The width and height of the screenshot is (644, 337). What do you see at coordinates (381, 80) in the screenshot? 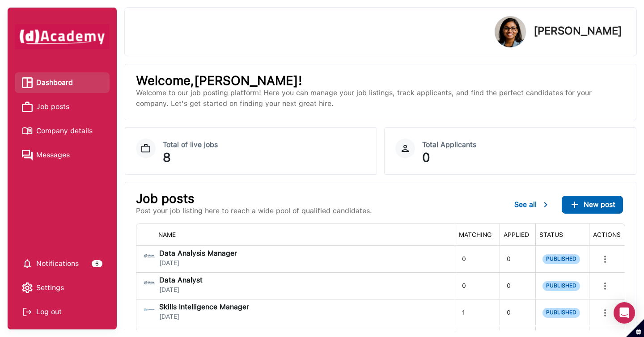
I see `p: Welcome,` at bounding box center [381, 80].